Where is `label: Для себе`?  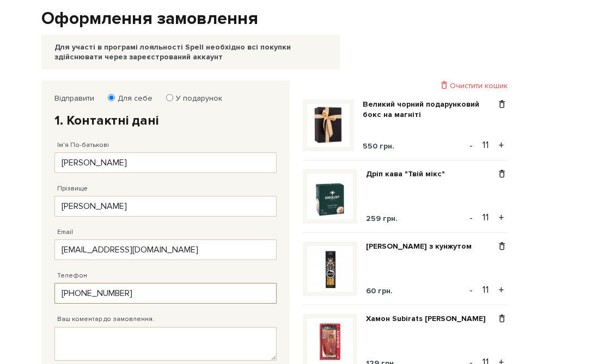
label: Для себе is located at coordinates (131, 99).